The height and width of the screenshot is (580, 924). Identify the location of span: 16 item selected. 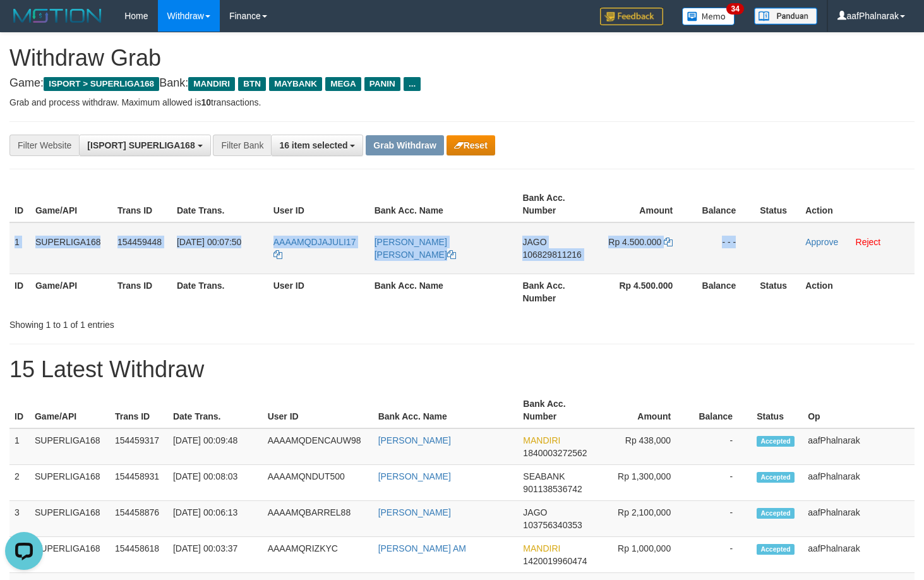
(314, 146).